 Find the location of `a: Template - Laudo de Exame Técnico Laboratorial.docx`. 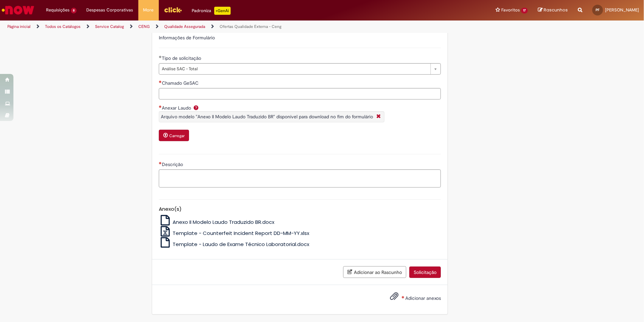

a: Template - Laudo de Exame Técnico Laboratorial.docx is located at coordinates (234, 244).